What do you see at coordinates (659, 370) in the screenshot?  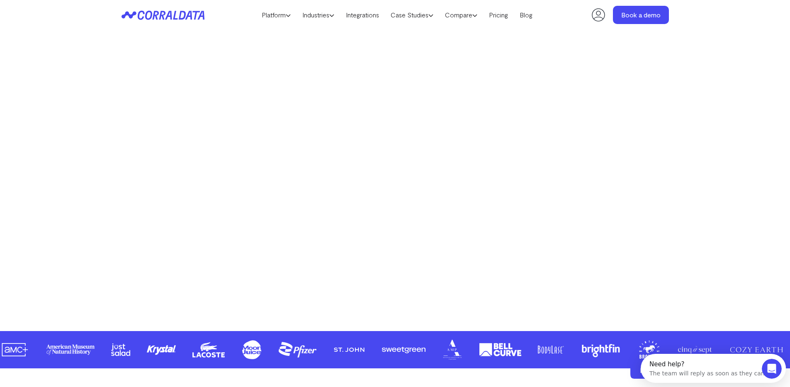 I see `span: Book a demo` at bounding box center [659, 370].